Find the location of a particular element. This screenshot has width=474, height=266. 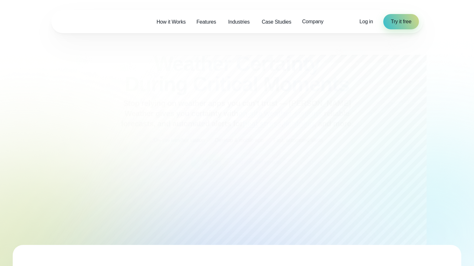

a: Try it free is located at coordinates (401, 22).